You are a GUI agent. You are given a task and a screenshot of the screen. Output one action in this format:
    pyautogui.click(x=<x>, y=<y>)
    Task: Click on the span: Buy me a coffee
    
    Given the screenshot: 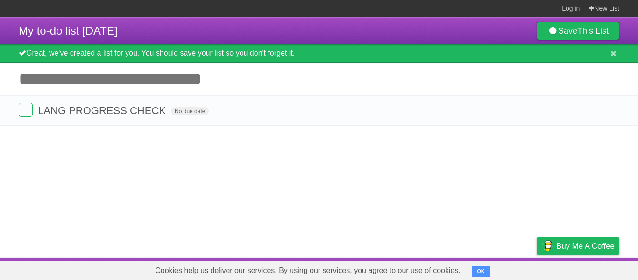 What is the action you would take?
    pyautogui.click(x=585, y=246)
    